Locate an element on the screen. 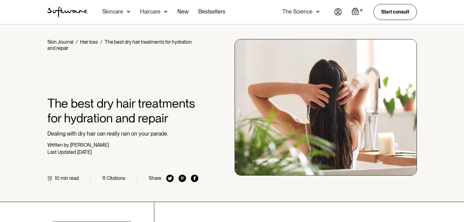  div: Last Updated is located at coordinates (62, 152).